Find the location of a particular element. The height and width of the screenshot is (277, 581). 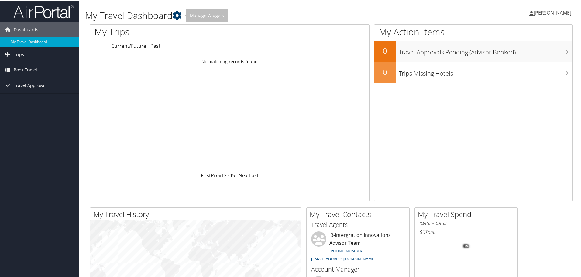

li: I3-Intergration Innovations Advisor Team is located at coordinates (358, 247).